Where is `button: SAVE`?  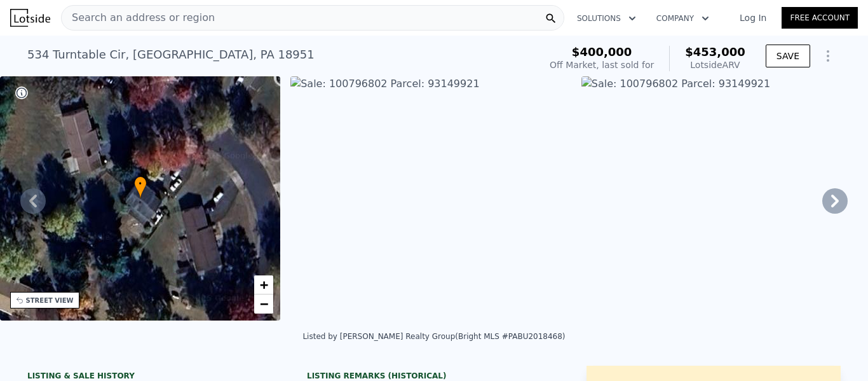 button: SAVE is located at coordinates (788, 56).